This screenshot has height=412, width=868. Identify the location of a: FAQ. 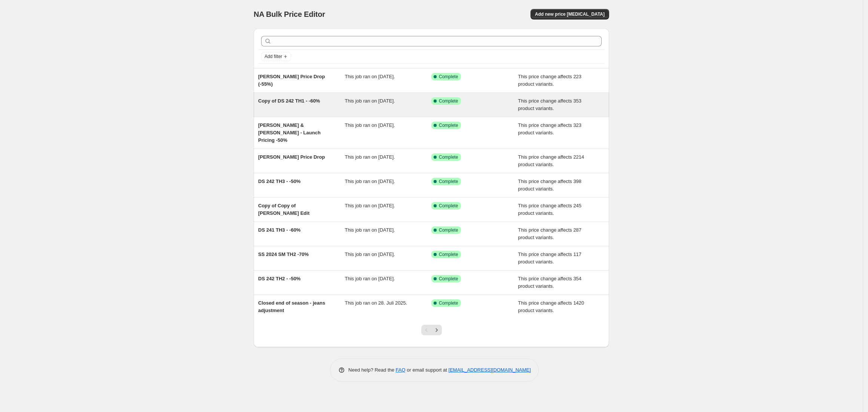
(400, 370).